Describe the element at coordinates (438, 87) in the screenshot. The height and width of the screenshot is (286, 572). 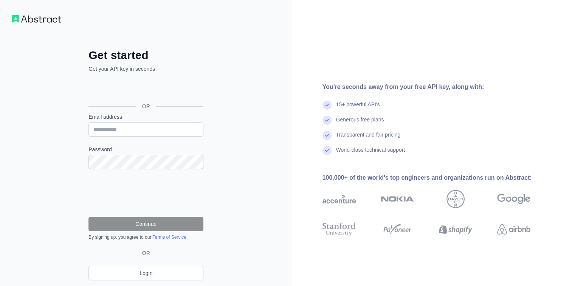
I see `div: You're seconds away from your free API key, along with:` at that location.